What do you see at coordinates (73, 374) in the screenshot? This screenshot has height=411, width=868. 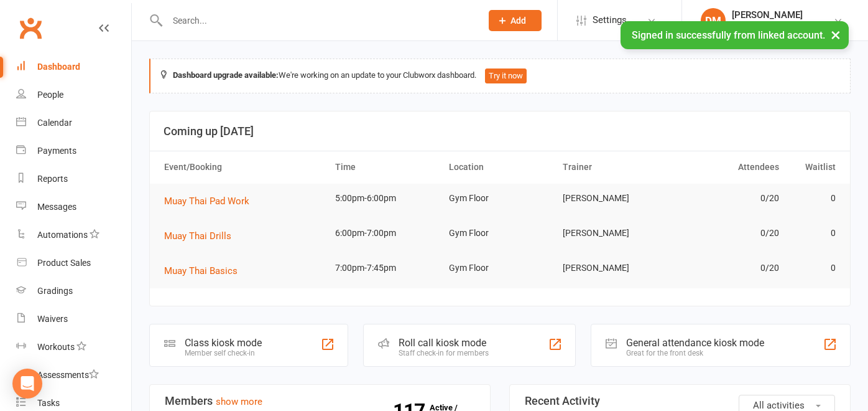 I see `a: Assessments` at bounding box center [73, 374].